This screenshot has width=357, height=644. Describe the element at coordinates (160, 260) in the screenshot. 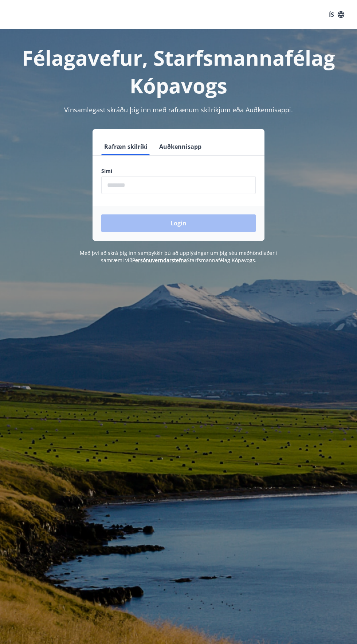

I see `a: Persónuverndarstefna` at that location.